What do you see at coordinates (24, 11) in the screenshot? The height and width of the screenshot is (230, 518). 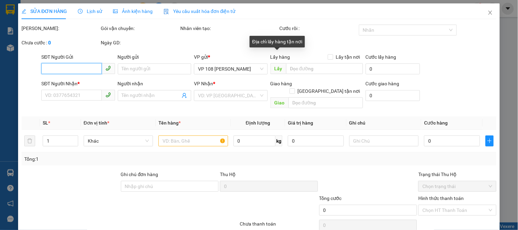 I see `span: edit` at bounding box center [24, 11].